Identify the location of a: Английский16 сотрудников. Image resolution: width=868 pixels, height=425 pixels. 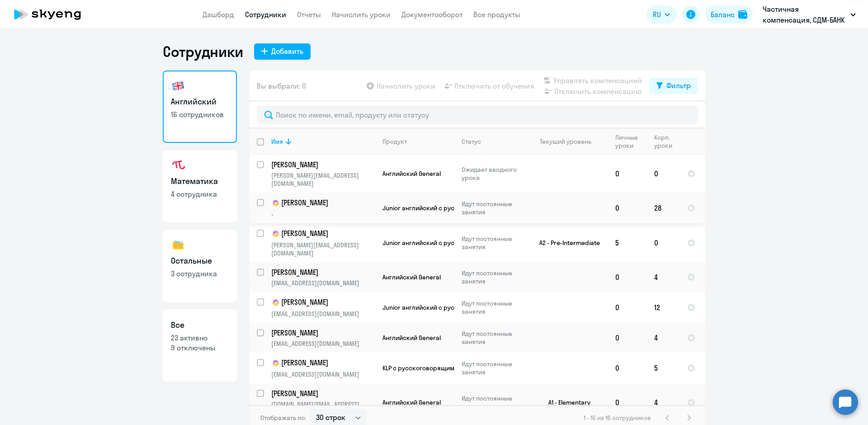
(200, 107).